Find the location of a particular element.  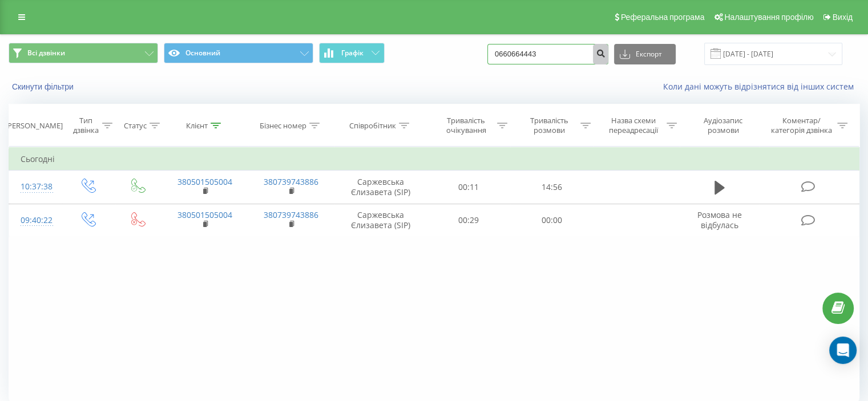

a: Коли дані можуть відрізнятися вiд інших систем is located at coordinates (762, 86).